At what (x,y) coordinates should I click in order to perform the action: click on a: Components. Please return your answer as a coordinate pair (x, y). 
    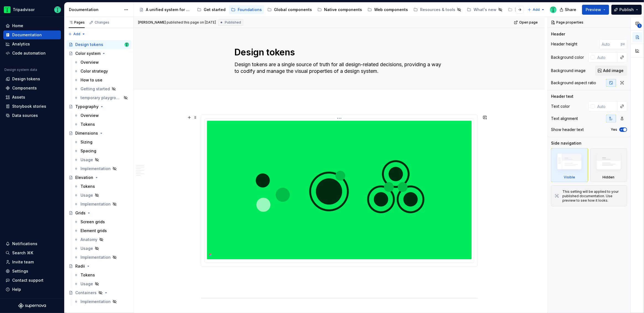
    Looking at the image, I should click on (32, 88).